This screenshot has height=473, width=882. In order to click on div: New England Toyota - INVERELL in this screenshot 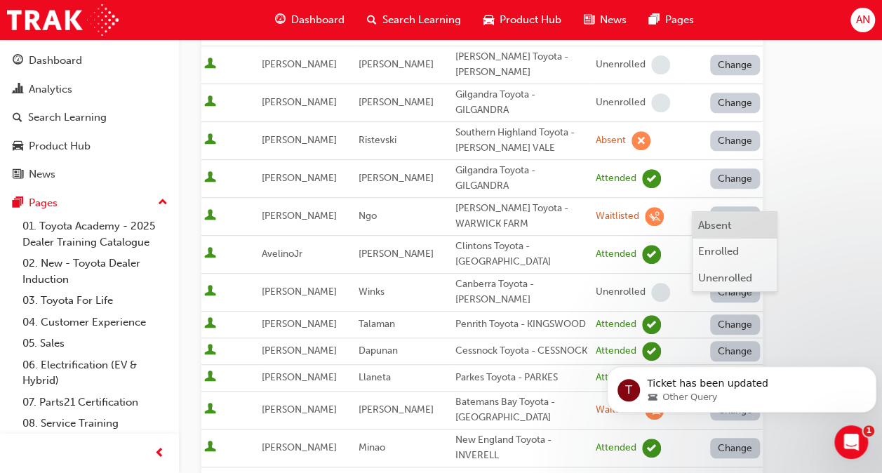, I will do `click(523, 448)`.